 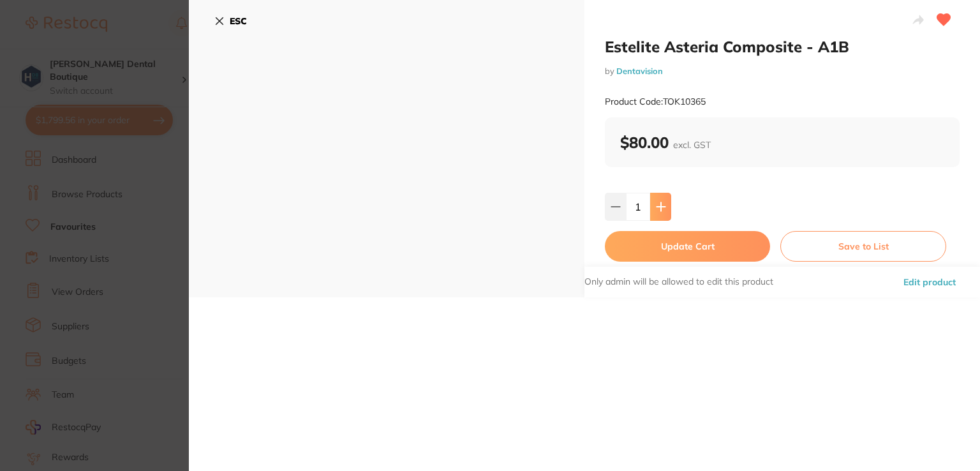 I want to click on button: Save to List, so click(x=863, y=247).